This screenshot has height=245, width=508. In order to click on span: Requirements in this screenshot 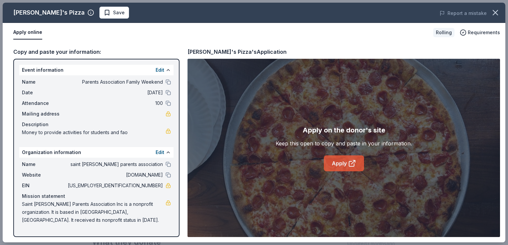, I will do `click(484, 33)`.